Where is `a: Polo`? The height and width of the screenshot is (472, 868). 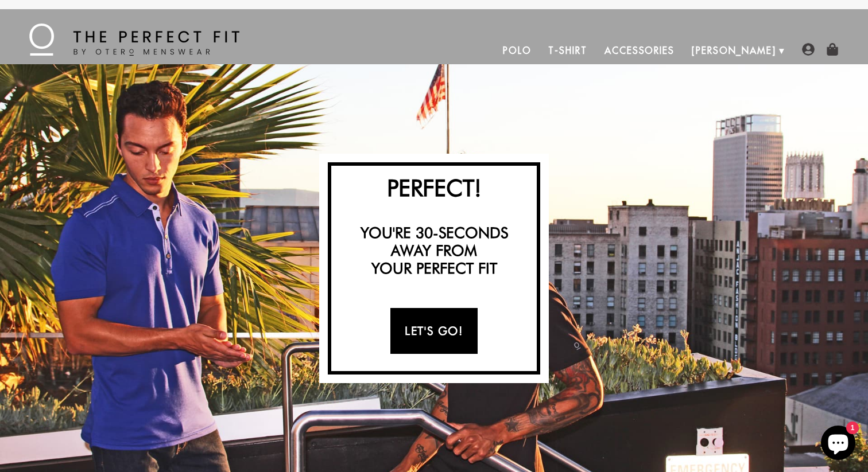 a: Polo is located at coordinates (517, 50).